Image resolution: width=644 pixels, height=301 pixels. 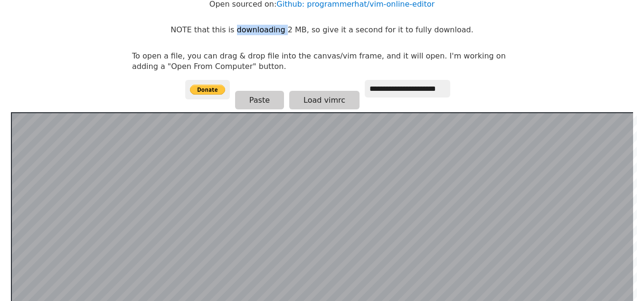 I want to click on button: Paste, so click(x=259, y=100).